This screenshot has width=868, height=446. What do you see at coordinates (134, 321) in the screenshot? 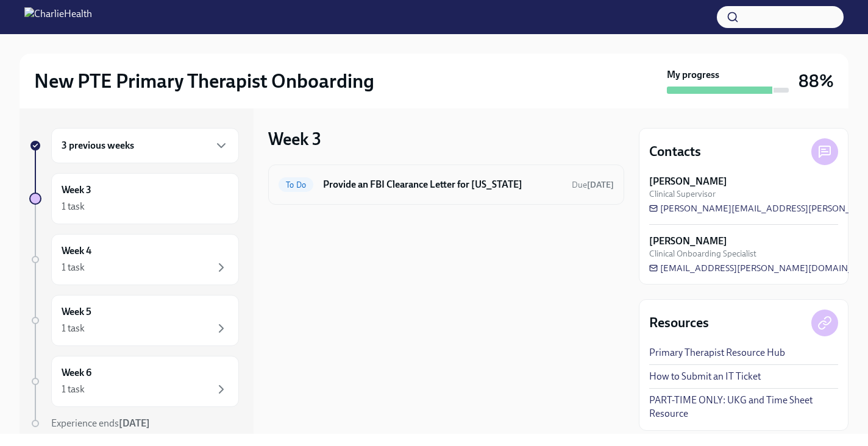
I see `a: Week 51 task` at bounding box center [134, 321].